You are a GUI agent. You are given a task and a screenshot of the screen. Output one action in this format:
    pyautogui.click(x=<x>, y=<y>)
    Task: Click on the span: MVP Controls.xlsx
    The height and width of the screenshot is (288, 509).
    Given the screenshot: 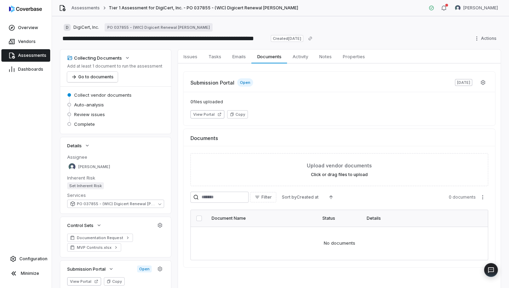 What is the action you would take?
    pyautogui.click(x=94, y=247)
    